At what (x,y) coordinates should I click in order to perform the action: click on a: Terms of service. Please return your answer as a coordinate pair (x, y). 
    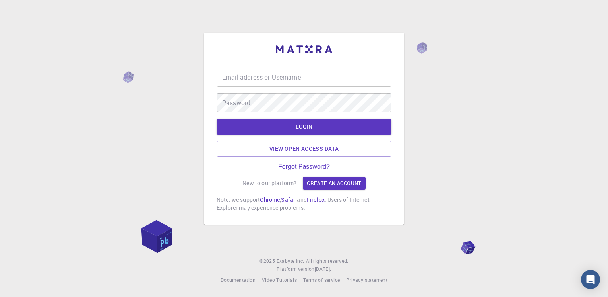
    Looking at the image, I should click on (322, 280).